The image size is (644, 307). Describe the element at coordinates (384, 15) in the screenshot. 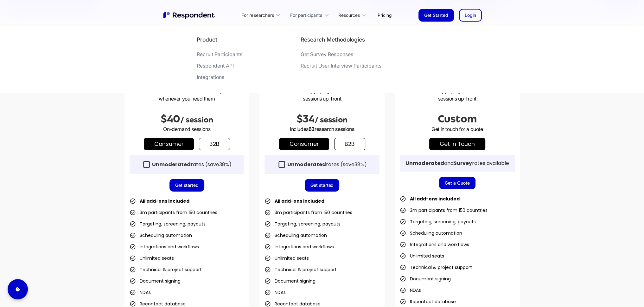

I see `a: Pricing` at that location.